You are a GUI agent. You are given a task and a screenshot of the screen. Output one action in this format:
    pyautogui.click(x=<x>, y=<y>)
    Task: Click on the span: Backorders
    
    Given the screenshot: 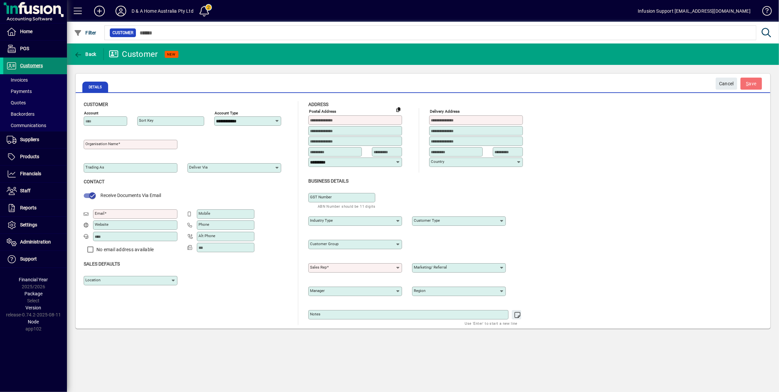 What is the action you would take?
    pyautogui.click(x=20, y=114)
    